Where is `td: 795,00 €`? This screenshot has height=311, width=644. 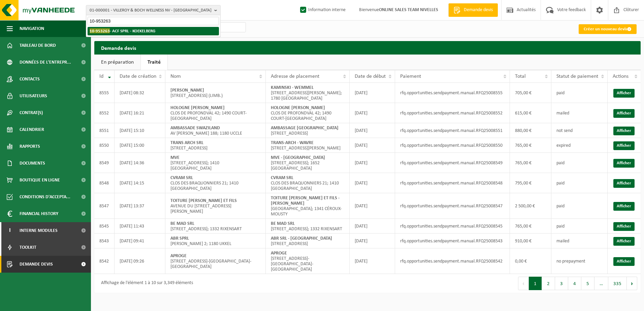 td: 795,00 € is located at coordinates (530, 183).